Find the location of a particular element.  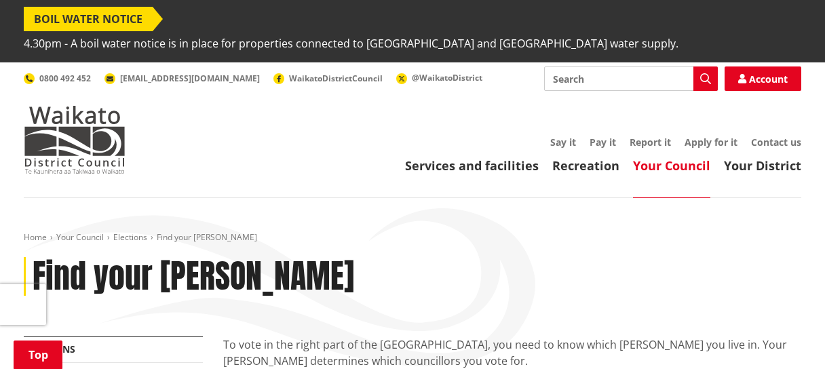

img: Waikato District Council - Te Kaunihera aa Takiwaa o Waikato is located at coordinates (75, 140).